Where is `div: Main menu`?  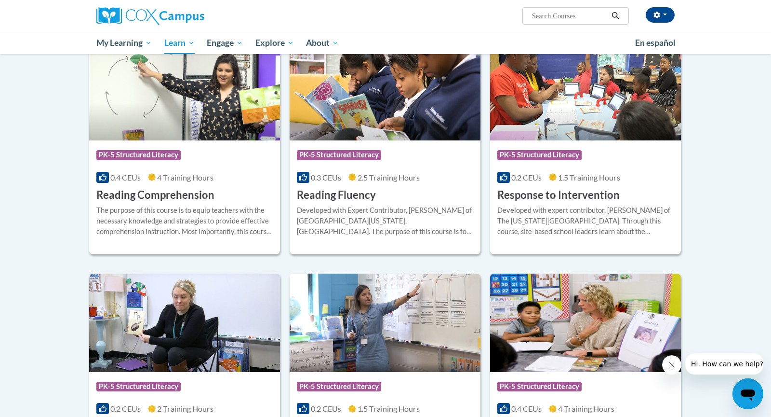
div: Main menu is located at coordinates (386, 43).